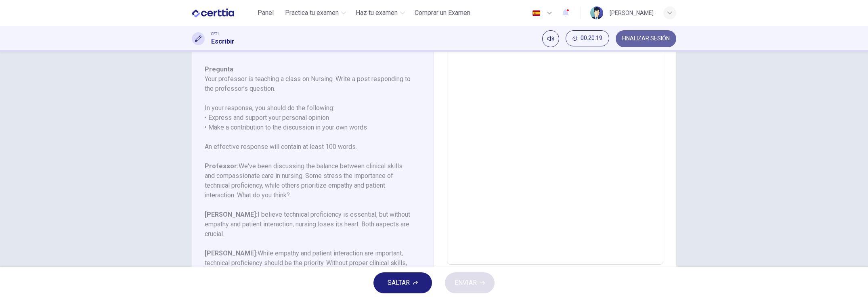 Image resolution: width=868 pixels, height=299 pixels. I want to click on button: FINALIZAR SESIÓN, so click(646, 39).